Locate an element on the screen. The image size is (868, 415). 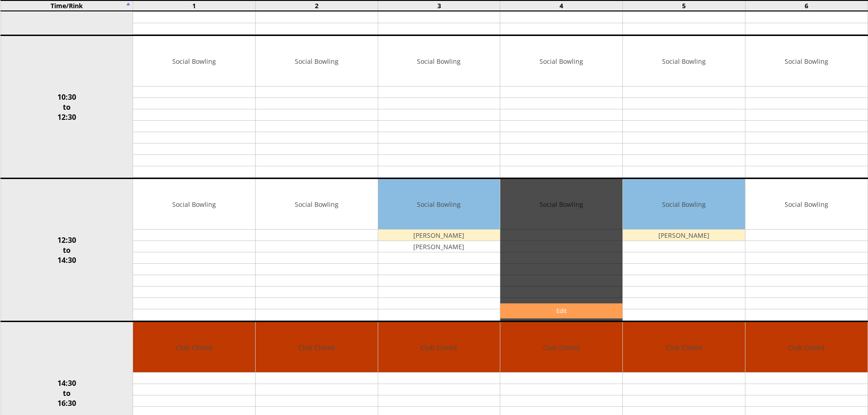
td: 10:30 to 12:30 is located at coordinates (67, 107).